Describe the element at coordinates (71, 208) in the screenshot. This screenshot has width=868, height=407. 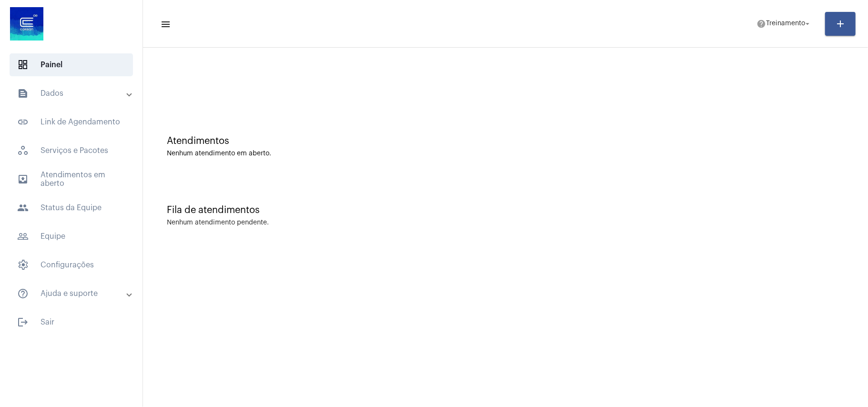
I see `span: Status da Equipe` at that location.